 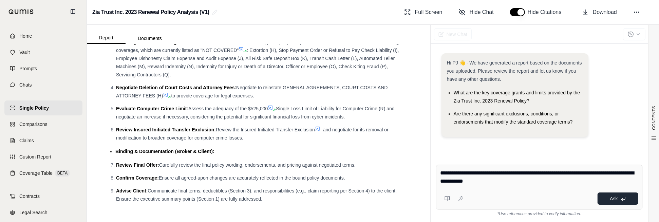 I want to click on span: Single Policy, so click(x=34, y=108).